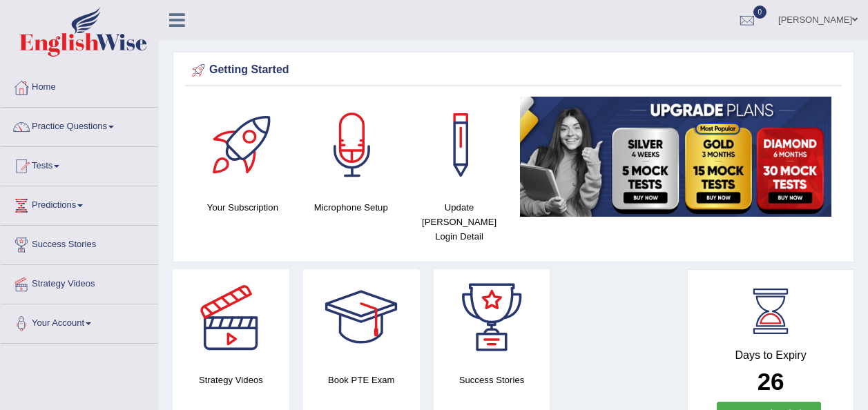  I want to click on a: Tests, so click(79, 164).